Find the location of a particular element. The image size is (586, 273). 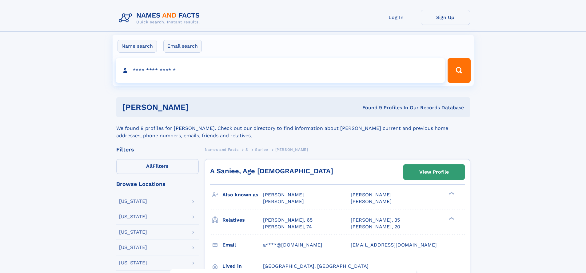

span: All is located at coordinates (149, 166).